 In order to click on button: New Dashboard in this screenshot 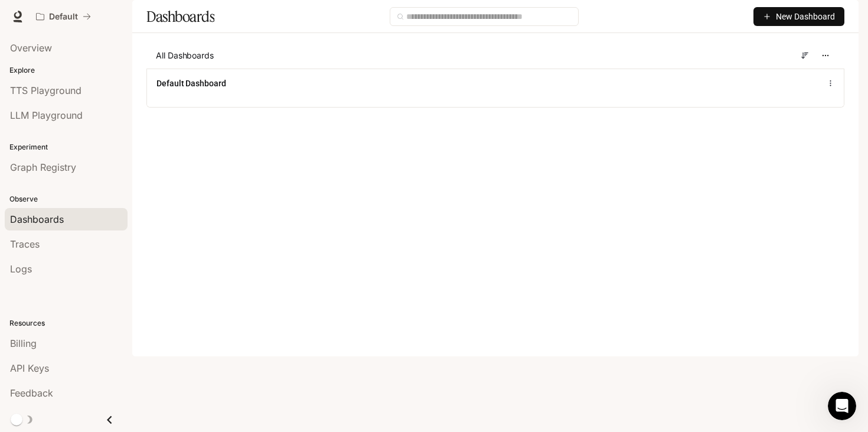, I will do `click(799, 16)`.